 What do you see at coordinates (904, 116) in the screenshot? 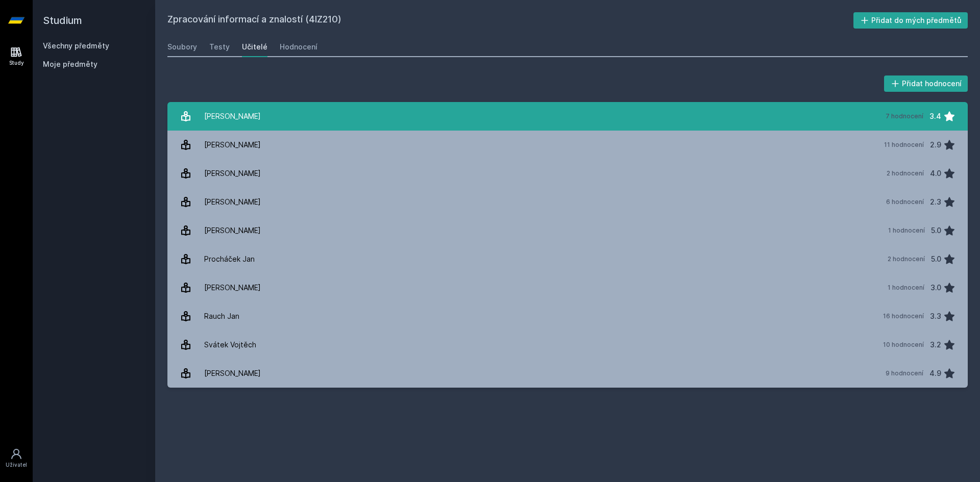
I see `div: 7 hodnocení` at bounding box center [904, 116].